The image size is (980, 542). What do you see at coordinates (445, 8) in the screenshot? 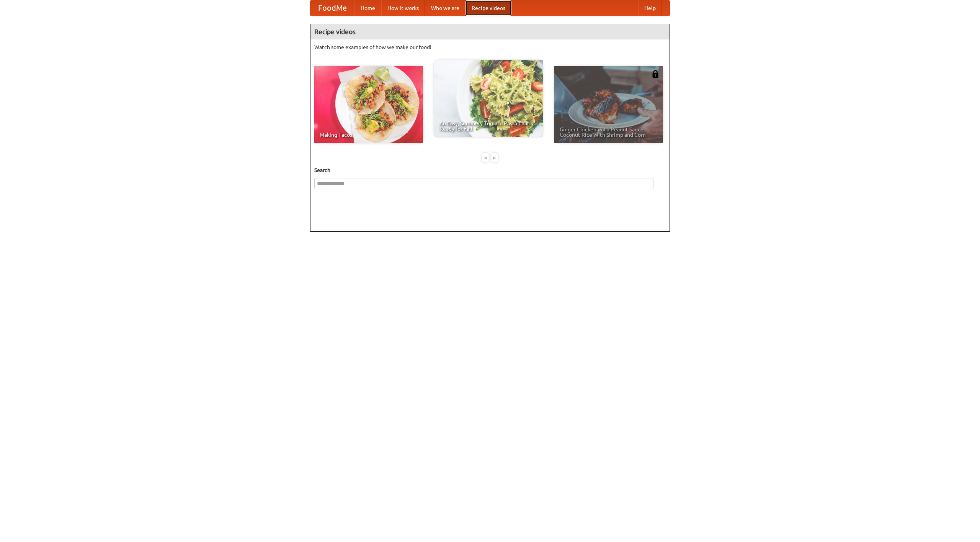
I see `a: Who we are` at bounding box center [445, 8].